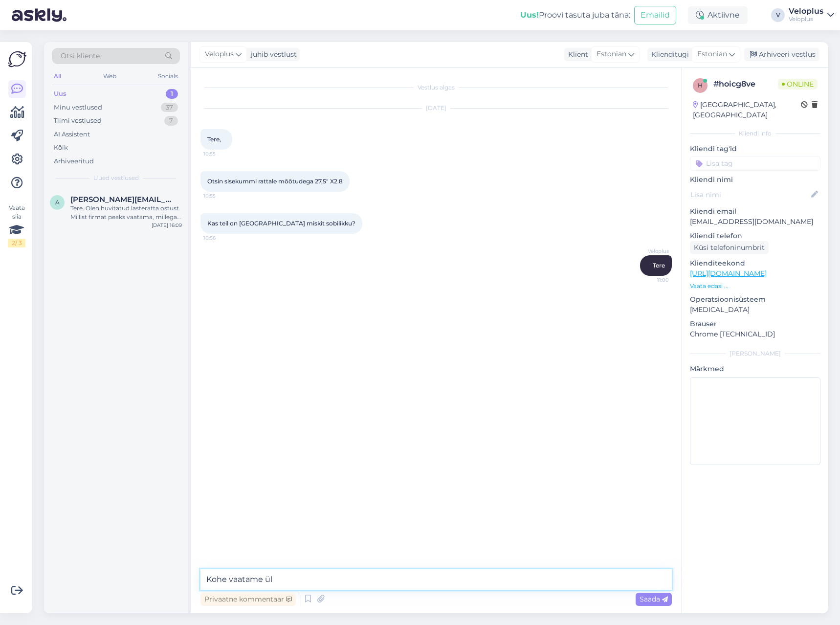 The image size is (840, 625). I want to click on span: Otsi kliente, so click(80, 55).